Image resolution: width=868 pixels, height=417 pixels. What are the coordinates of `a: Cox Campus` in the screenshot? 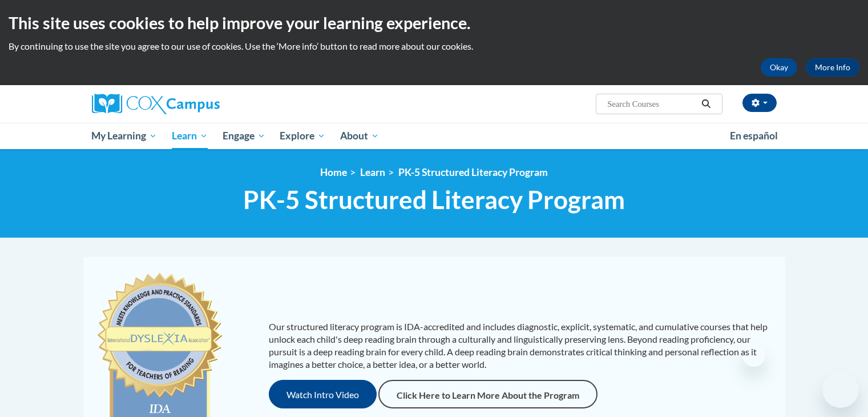 It's located at (200, 104).